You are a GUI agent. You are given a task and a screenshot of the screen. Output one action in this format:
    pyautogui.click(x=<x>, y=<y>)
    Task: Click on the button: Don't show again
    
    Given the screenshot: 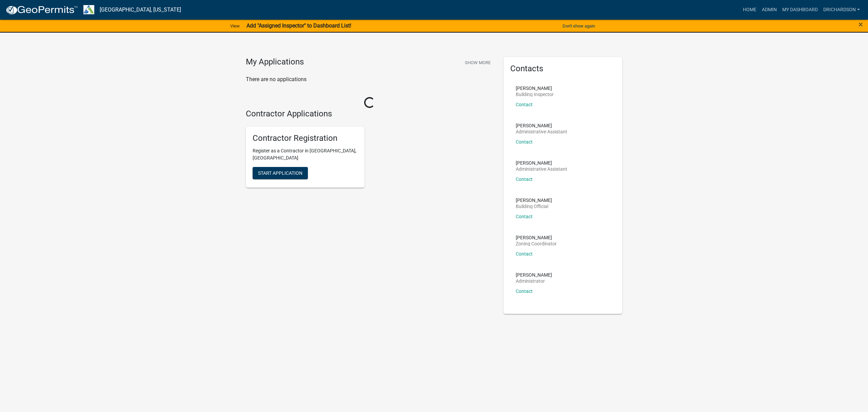 What is the action you would take?
    pyautogui.click(x=579, y=26)
    